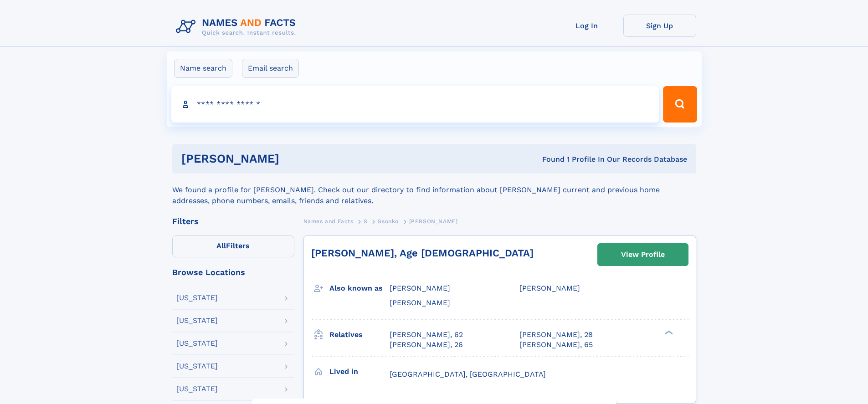 This screenshot has height=404, width=868. What do you see at coordinates (233, 246) in the screenshot?
I see `label: Filters` at bounding box center [233, 246].